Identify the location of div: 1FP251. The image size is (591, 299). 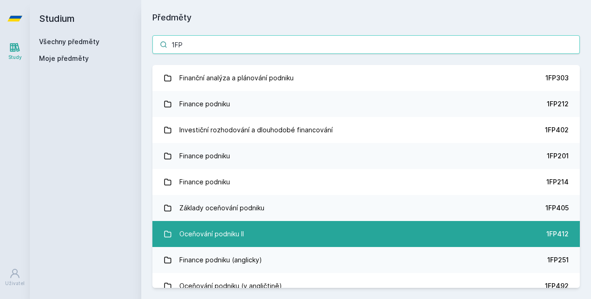
(558, 260).